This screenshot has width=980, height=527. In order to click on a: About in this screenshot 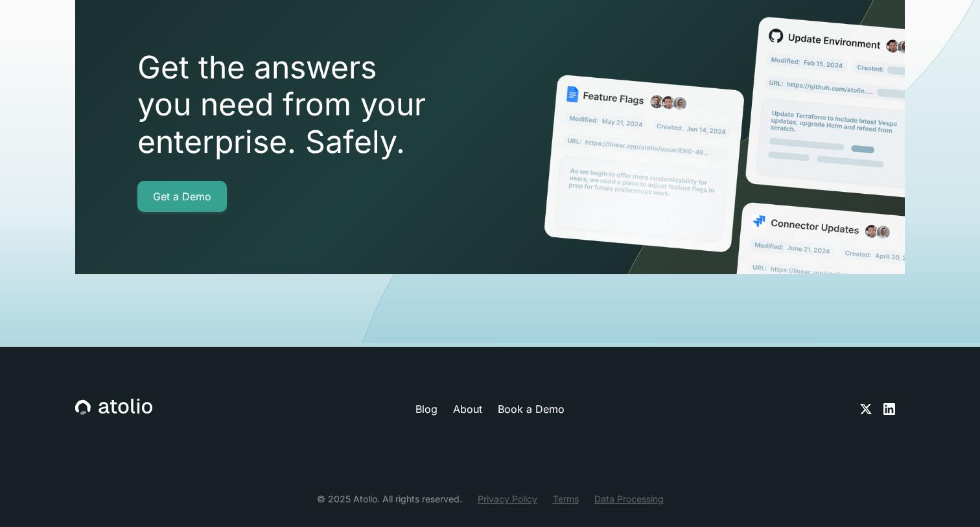, I will do `click(467, 409)`.